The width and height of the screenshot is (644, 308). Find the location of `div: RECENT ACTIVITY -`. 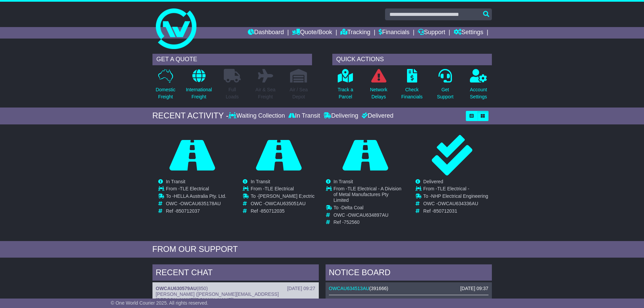

div: RECENT ACTIVITY - is located at coordinates (190, 116).